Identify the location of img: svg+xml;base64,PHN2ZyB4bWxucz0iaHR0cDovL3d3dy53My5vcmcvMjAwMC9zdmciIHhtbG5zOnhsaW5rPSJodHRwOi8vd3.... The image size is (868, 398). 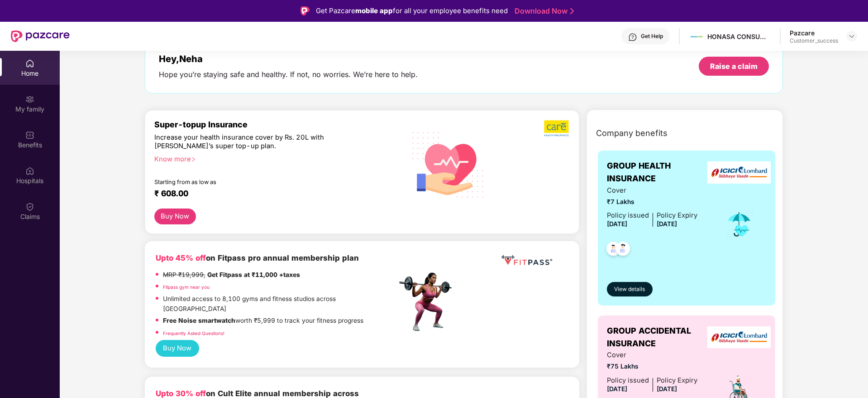
(448, 164).